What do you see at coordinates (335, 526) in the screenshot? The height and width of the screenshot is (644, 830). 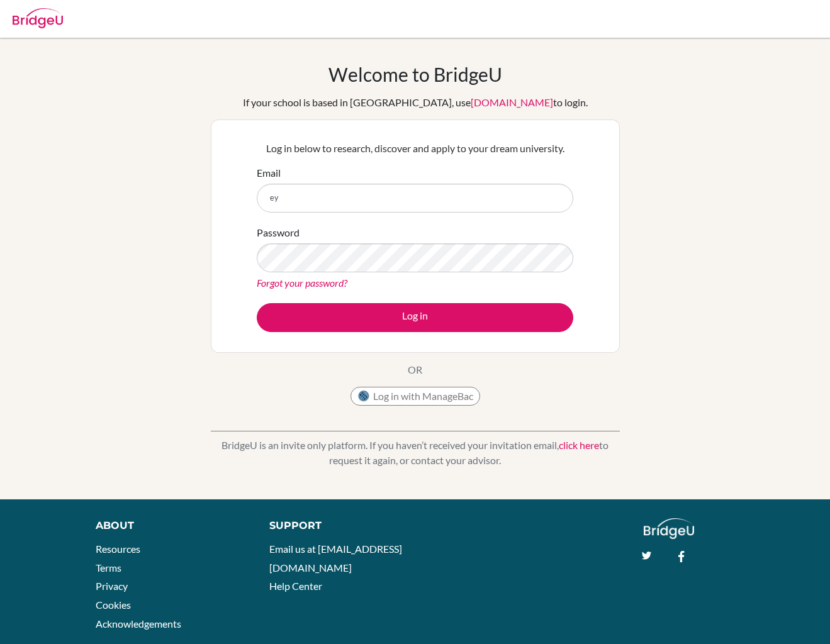 I see `div: Support` at bounding box center [335, 526].